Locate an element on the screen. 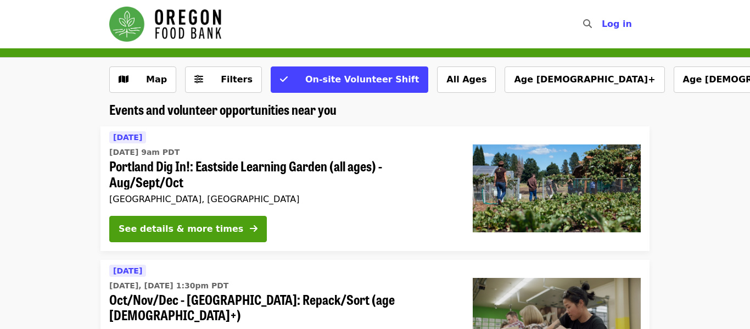 Image resolution: width=750 pixels, height=329 pixels. a: See details for "Portland Dig In!: Eastside Learning Garden (all ages) - Aug/Sept/Oct" is located at coordinates (375, 188).